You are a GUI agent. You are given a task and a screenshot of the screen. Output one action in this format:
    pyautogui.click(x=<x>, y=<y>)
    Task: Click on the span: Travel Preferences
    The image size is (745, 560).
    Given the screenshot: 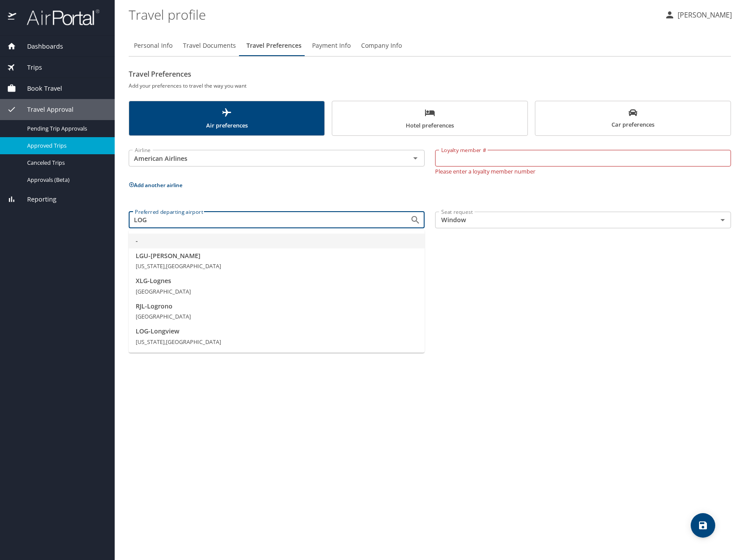 What is the action you would take?
    pyautogui.click(x=274, y=46)
    